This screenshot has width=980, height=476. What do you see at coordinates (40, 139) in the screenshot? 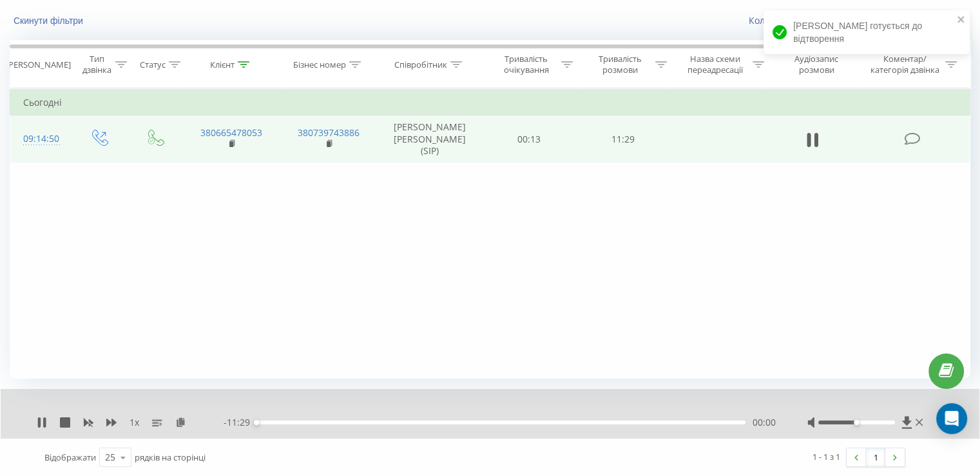
I see `div: 09:14:50` at bounding box center [40, 139].